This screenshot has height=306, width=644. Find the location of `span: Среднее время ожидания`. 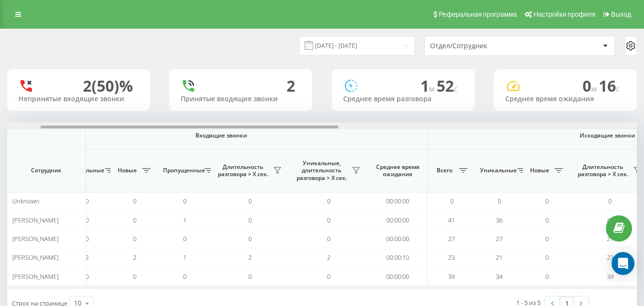

span: Среднее время ожидания is located at coordinates (398, 171).